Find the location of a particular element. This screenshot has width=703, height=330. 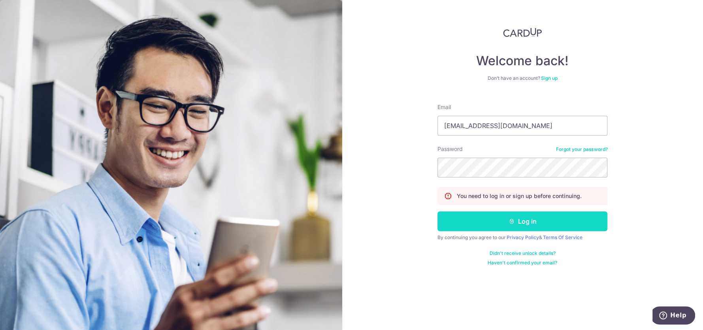

a: Haven't confirmed your email? is located at coordinates (522, 263).